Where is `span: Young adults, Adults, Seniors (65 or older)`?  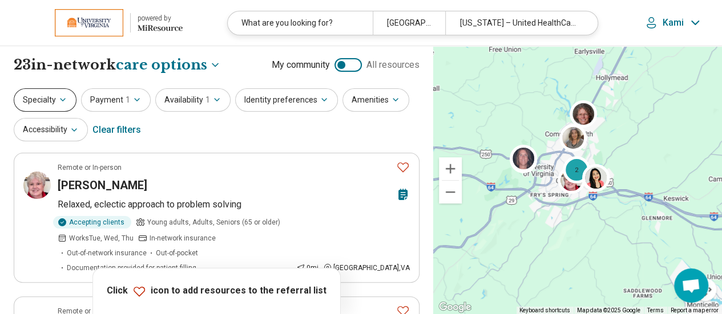 span: Young adults, Adults, Seniors (65 or older) is located at coordinates (213, 223).